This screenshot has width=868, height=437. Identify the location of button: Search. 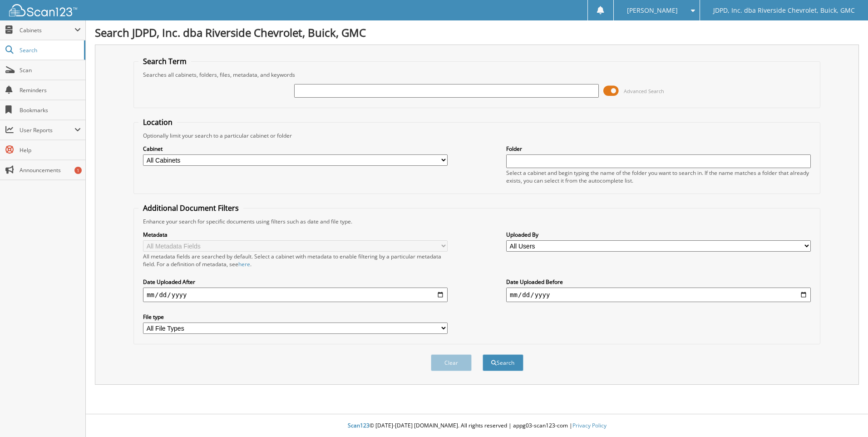
(503, 362).